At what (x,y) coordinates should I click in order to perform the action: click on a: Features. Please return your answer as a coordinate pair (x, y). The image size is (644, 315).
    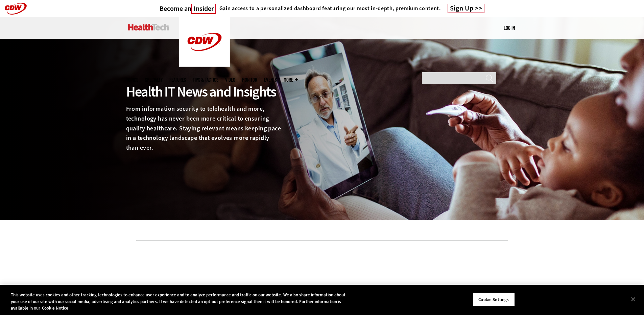
    Looking at the image, I should click on (178, 80).